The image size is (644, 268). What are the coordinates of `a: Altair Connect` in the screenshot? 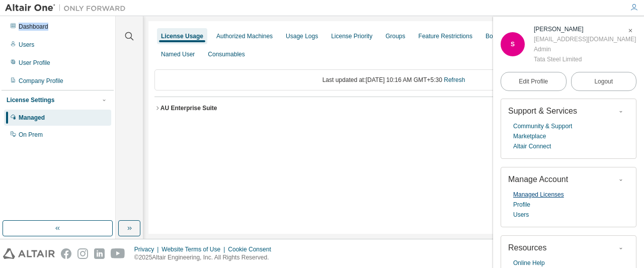 It's located at (532, 147).